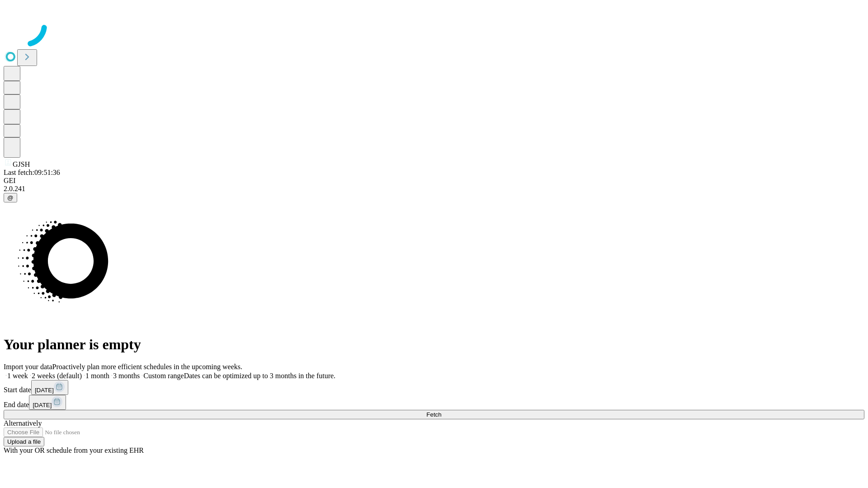 The image size is (868, 488). What do you see at coordinates (434, 345) in the screenshot?
I see `h1: Your planner is empty` at bounding box center [434, 345].